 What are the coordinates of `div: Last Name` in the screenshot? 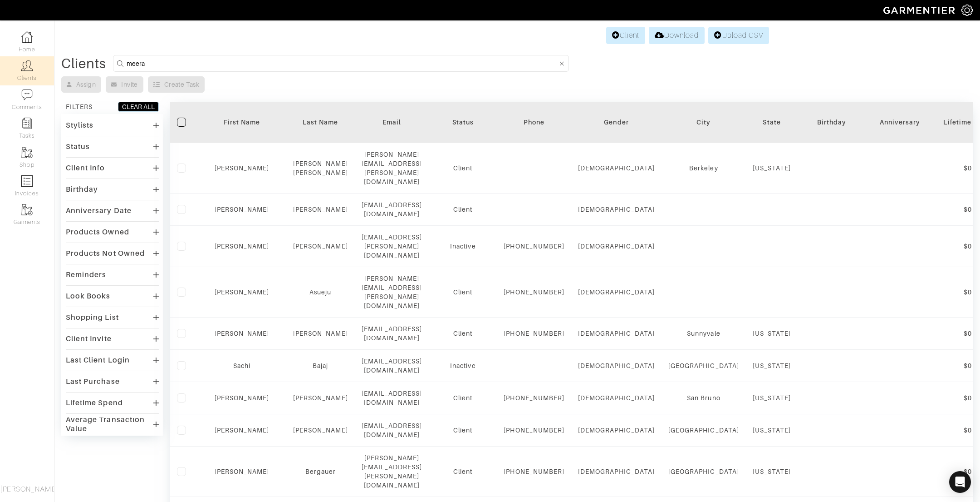 It's located at (320, 122).